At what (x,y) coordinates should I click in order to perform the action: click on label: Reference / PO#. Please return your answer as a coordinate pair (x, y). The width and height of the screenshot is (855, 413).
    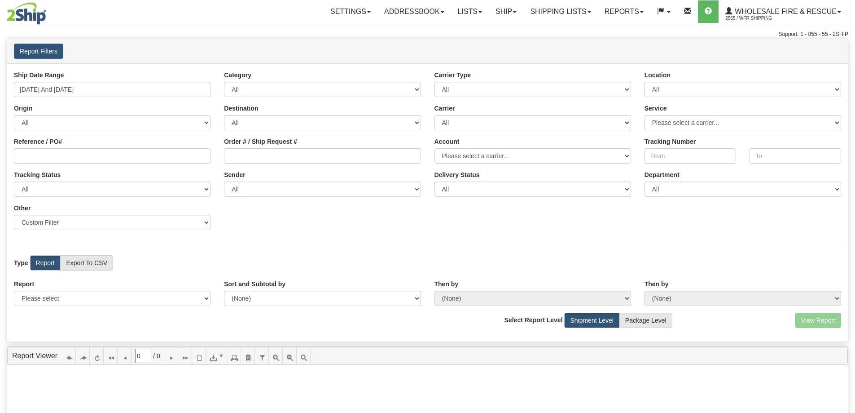
    Looking at the image, I should click on (38, 141).